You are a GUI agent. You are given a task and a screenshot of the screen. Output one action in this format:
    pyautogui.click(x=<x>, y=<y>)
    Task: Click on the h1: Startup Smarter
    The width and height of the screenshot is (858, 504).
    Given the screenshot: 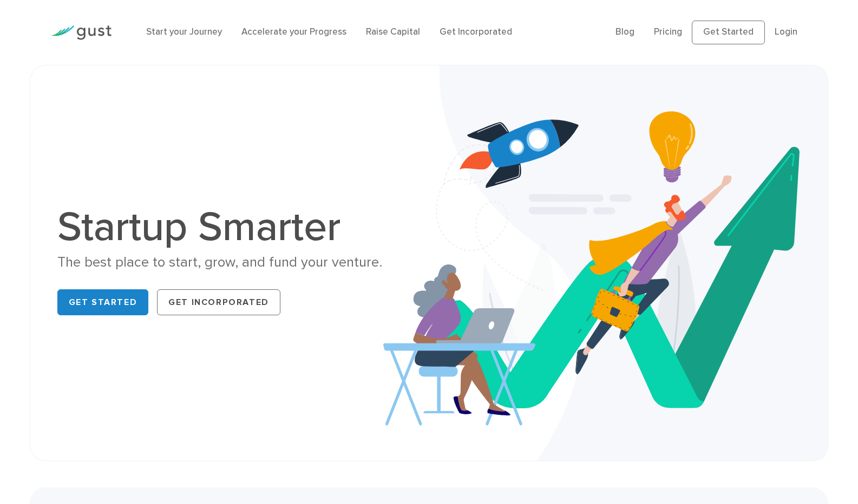 What is the action you would take?
    pyautogui.click(x=239, y=227)
    